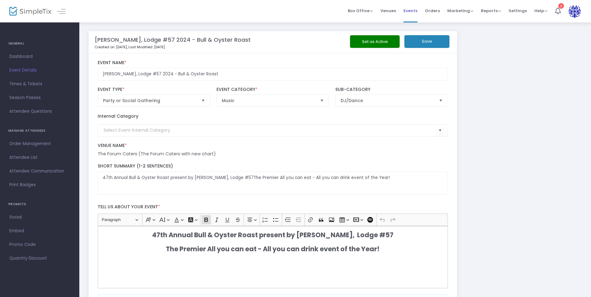 This screenshot has width=591, height=297. I want to click on button: Paragraph, so click(120, 220).